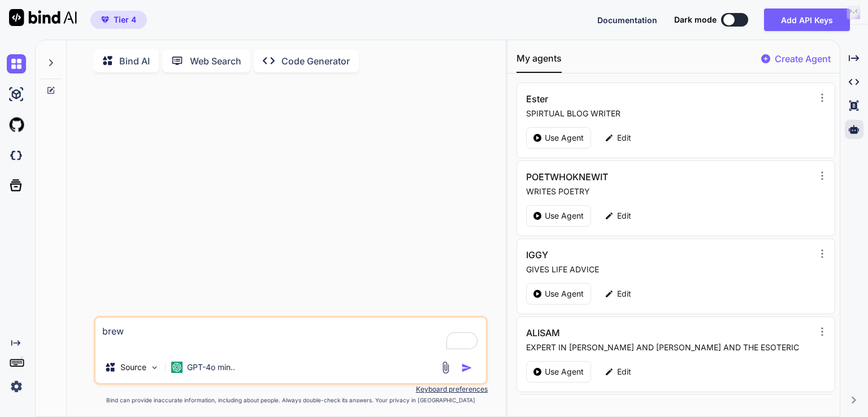 The height and width of the screenshot is (417, 868). What do you see at coordinates (16, 387) in the screenshot?
I see `img: settings` at bounding box center [16, 387].